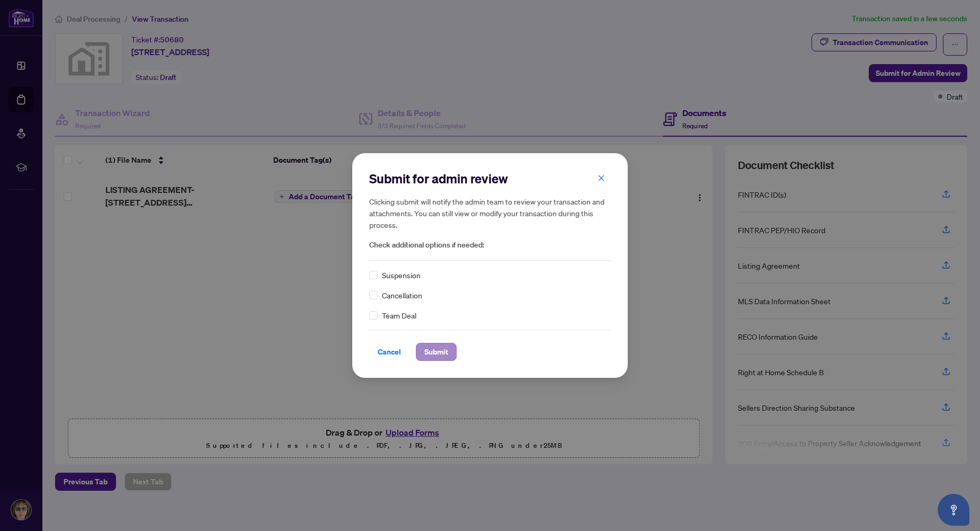 Image resolution: width=980 pixels, height=531 pixels. I want to click on span: Check additional options if needed:, so click(490, 244).